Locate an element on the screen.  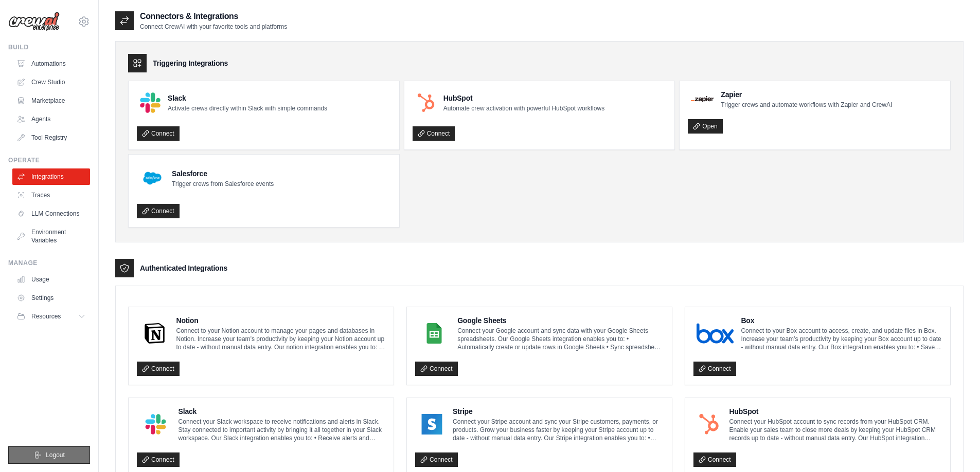
span: Logout is located at coordinates (55, 455).